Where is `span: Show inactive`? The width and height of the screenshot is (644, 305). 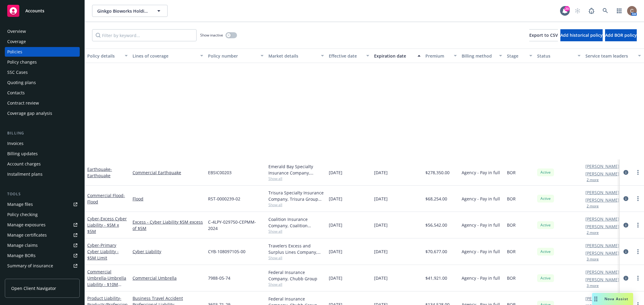
span: Show inactive is located at coordinates (212, 35).